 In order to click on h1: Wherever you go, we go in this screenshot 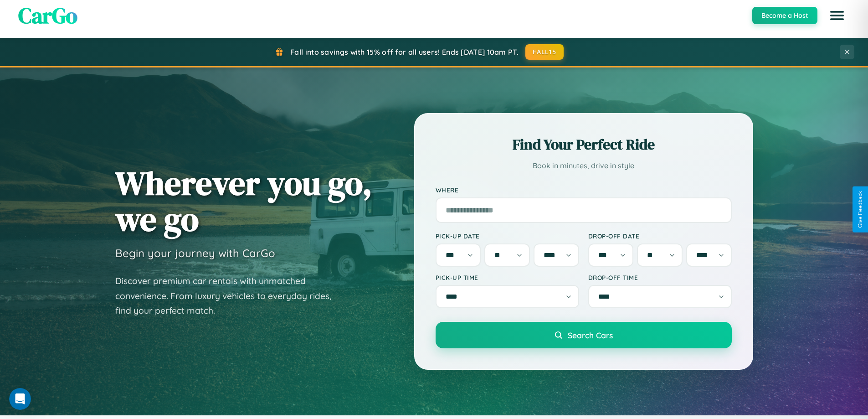, I will do `click(244, 201)`.